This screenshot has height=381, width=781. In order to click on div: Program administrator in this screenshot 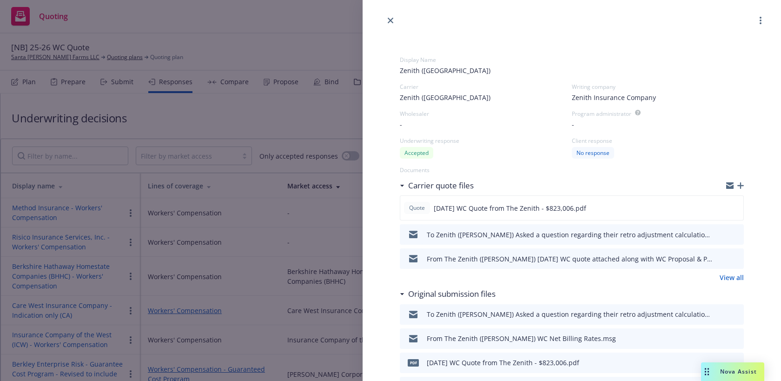, I will do `click(602, 113)`.